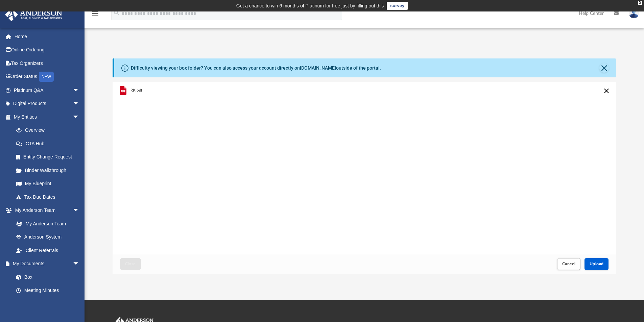 The height and width of the screenshot is (322, 644). Describe the element at coordinates (131, 264) in the screenshot. I see `span: Close` at that location.